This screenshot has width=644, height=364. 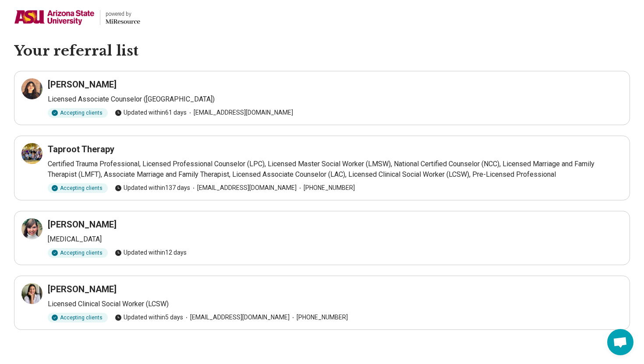 What do you see at coordinates (81, 149) in the screenshot?
I see `h3: Taproot Therapy` at bounding box center [81, 149].